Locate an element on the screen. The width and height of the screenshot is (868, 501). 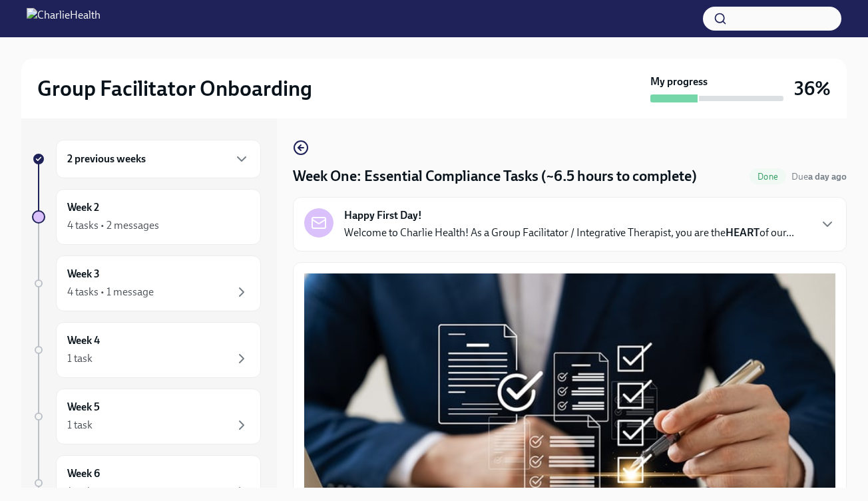
a: Week 51 task is located at coordinates (146, 416).